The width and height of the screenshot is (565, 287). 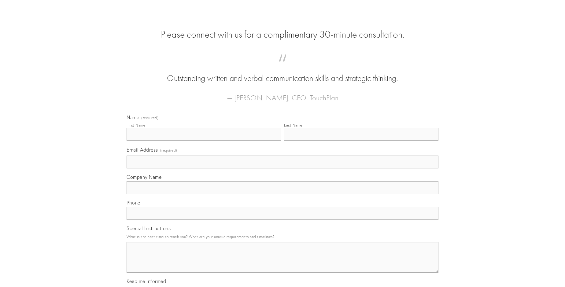 I want to click on div: Last Name, so click(x=293, y=125).